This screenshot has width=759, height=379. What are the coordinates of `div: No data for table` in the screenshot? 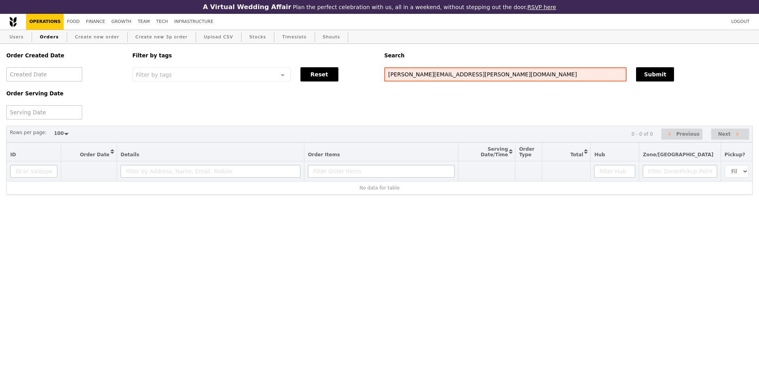 It's located at (380, 188).